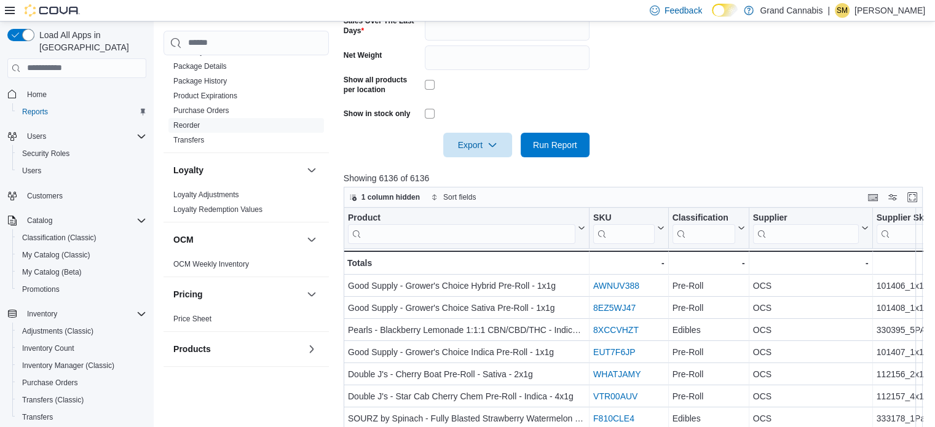  Describe the element at coordinates (467, 352) in the screenshot. I see `div: Good Supply - Grower's Choice Indica Pre-Roll - 1x1g` at that location.